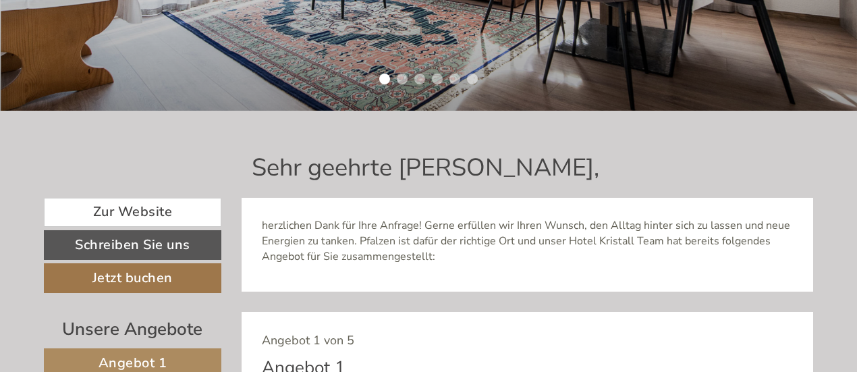 Image resolution: width=857 pixels, height=372 pixels. I want to click on span: Angebot 1, so click(133, 362).